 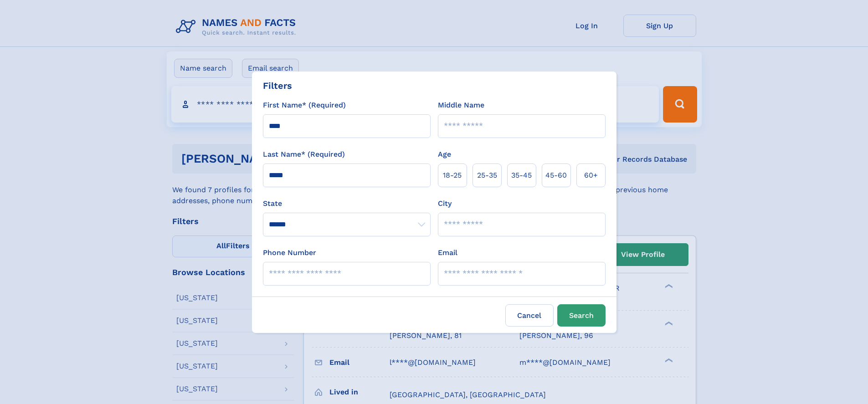 What do you see at coordinates (529, 315) in the screenshot?
I see `label: Cancel` at bounding box center [529, 315].